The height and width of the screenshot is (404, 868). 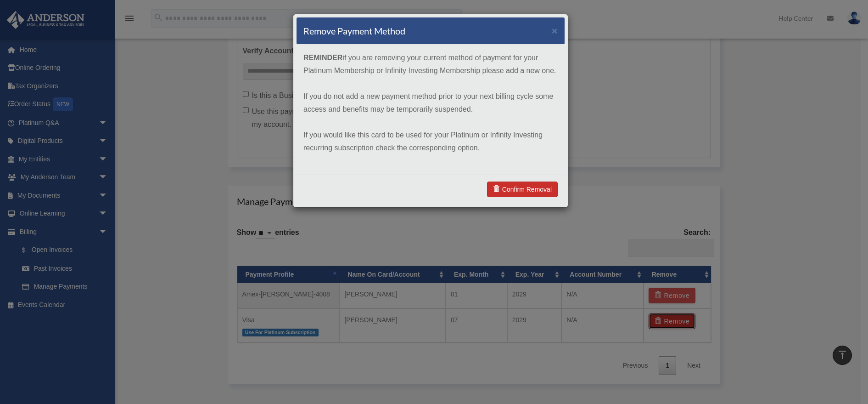 What do you see at coordinates (323, 57) in the screenshot?
I see `strong: REMINDER` at bounding box center [323, 57].